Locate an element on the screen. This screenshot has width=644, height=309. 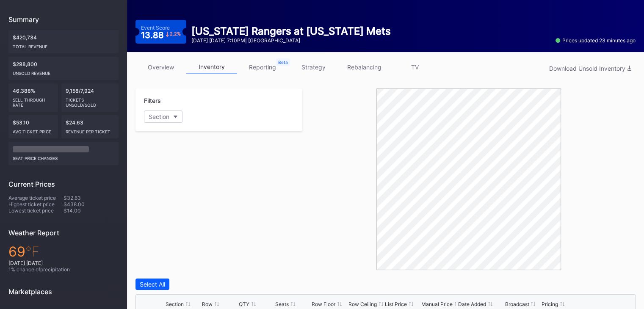
div: Event Score is located at coordinates (155, 27).